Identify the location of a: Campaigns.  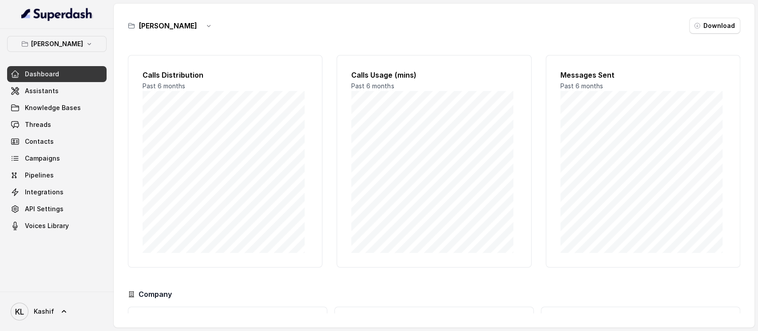
(57, 159).